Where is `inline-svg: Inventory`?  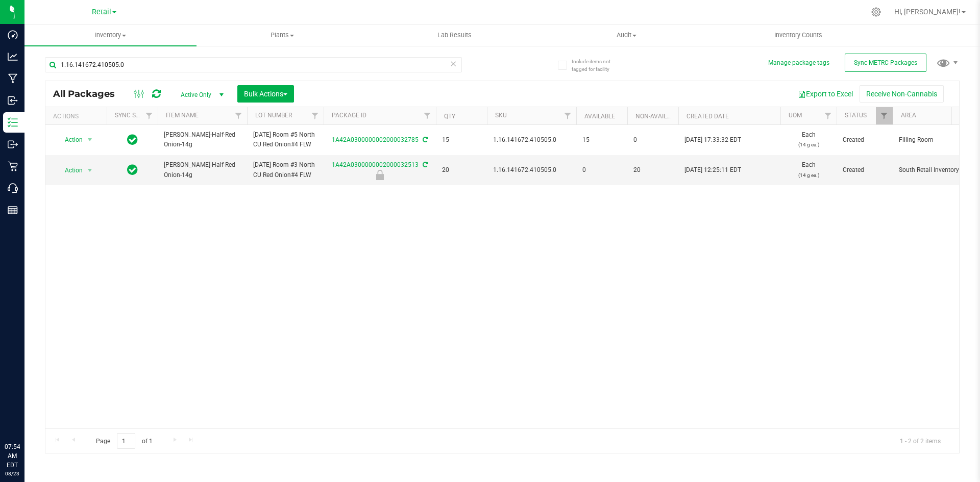
inline-svg: Inventory is located at coordinates (13, 123).